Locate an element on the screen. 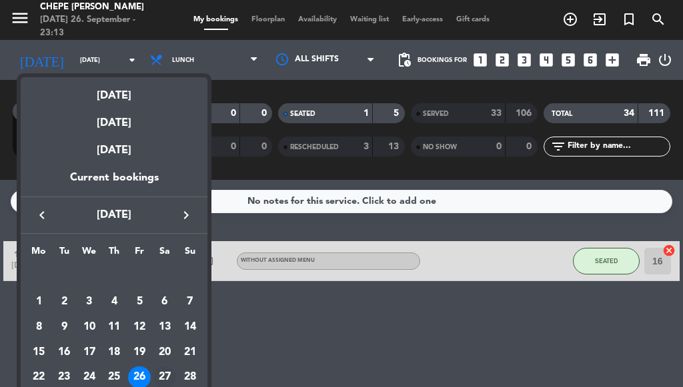  th: Tuesday is located at coordinates (64, 254).